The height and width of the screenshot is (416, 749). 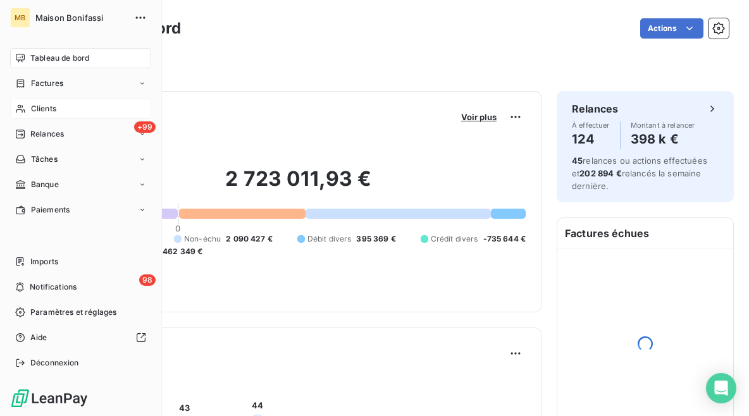 I want to click on span: Montant à relancer, so click(x=663, y=125).